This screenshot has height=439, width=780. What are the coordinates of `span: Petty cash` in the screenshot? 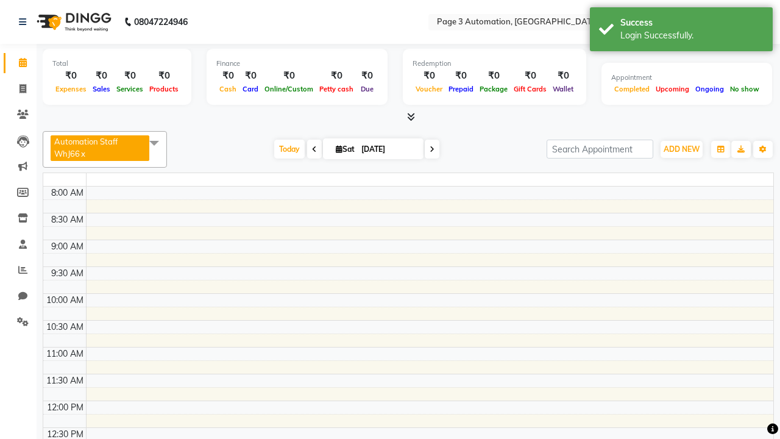 It's located at (336, 89).